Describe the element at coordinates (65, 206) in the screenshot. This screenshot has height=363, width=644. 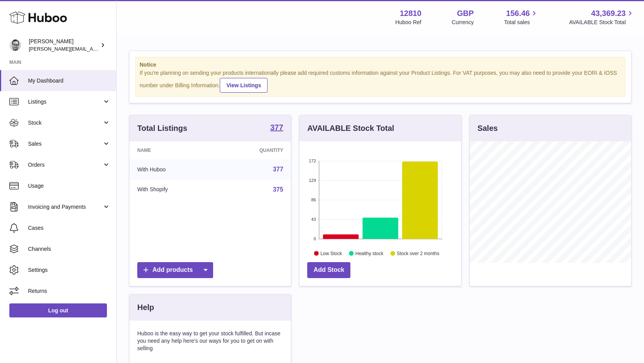
I see `span: Invoicing and Payments` at that location.